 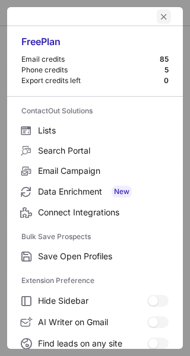 I want to click on button: left-button, so click(x=164, y=17).